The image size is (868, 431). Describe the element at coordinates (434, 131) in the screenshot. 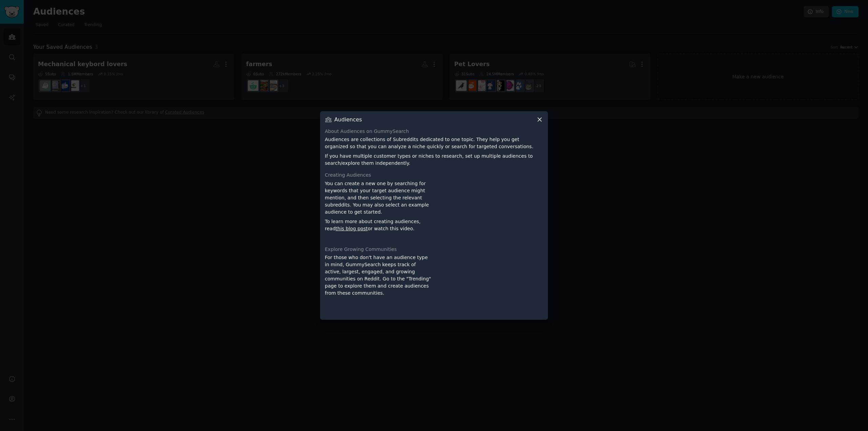

I see `div: About Audiences on GummySearch` at that location.